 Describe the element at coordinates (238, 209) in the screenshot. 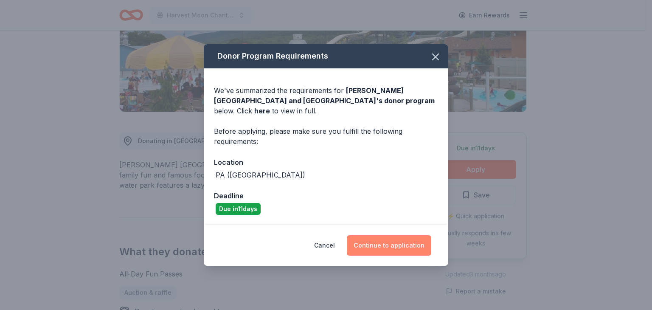

I see `div: Due in 11 days` at that location.